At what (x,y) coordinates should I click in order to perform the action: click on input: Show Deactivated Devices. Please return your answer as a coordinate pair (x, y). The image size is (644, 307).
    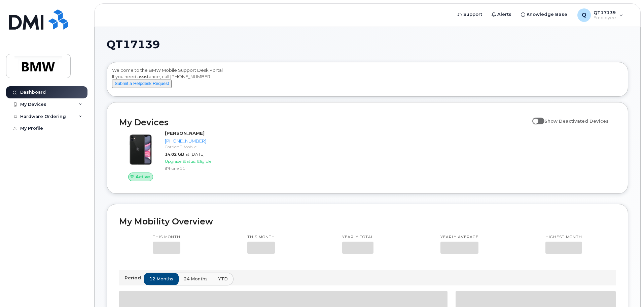
    Looking at the image, I should click on (535, 117).